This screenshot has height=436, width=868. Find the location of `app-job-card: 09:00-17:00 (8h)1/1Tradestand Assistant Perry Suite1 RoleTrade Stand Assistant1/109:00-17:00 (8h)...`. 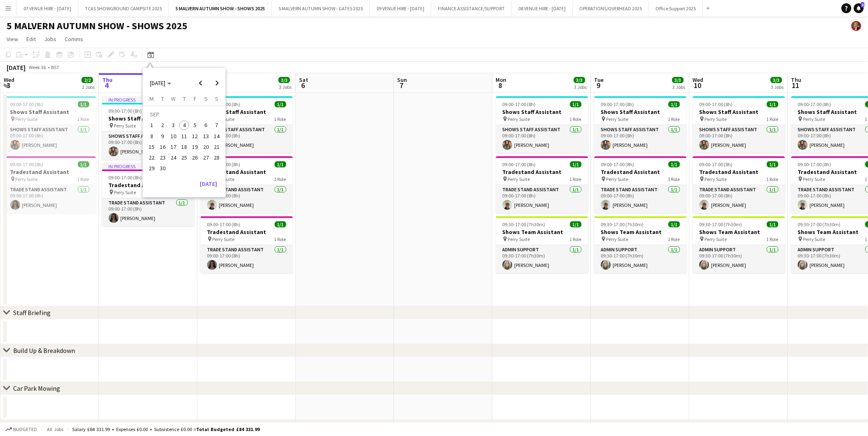

app-job-card: 09:00-17:00 (8h)1/1Tradestand Assistant Perry Suite1 RoleTrade Stand Assistant1/109:00-17:00 (8h)... is located at coordinates (247, 185).